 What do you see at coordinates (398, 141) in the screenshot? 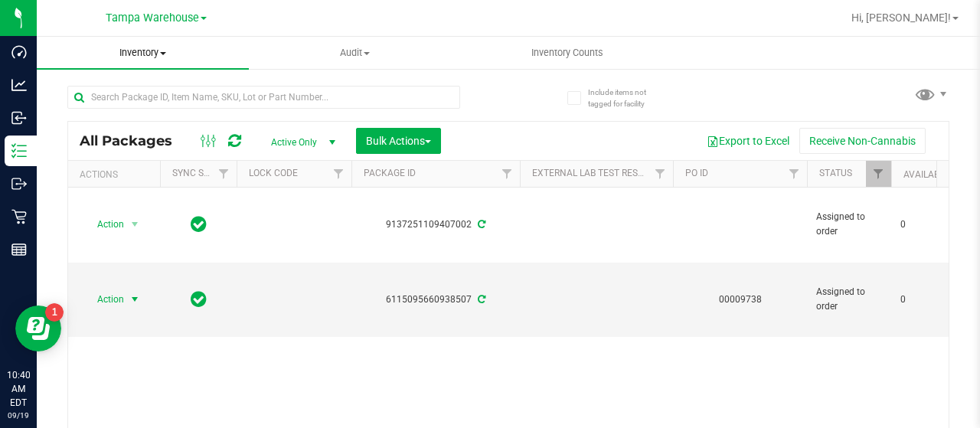
I see `span: Bulk Actions` at bounding box center [398, 141].